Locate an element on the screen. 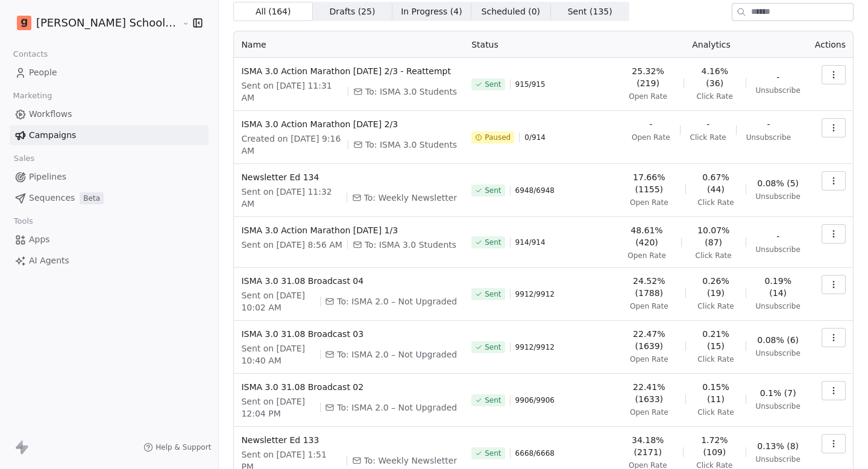  span: Beta is located at coordinates (91, 199).